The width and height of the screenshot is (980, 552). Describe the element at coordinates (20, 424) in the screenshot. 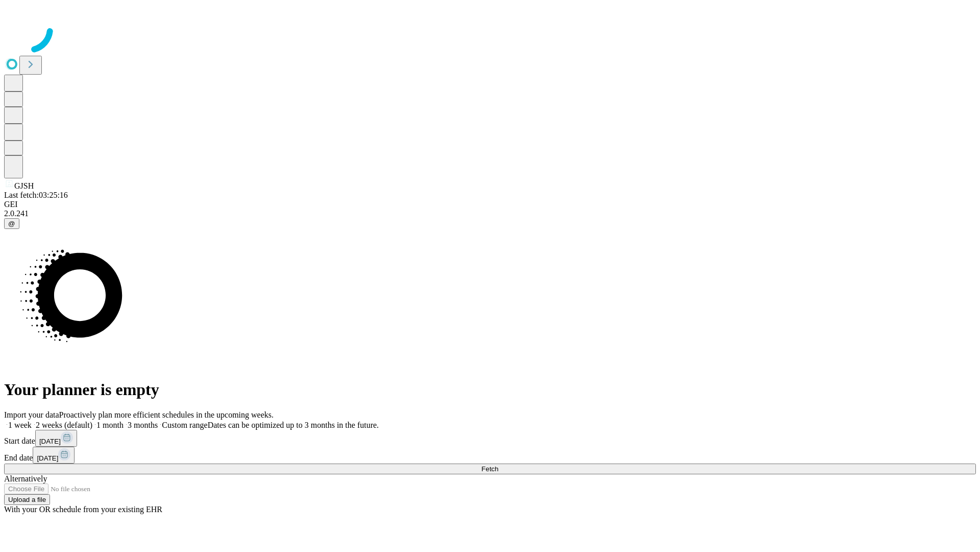

I see `span: 1 week` at that location.